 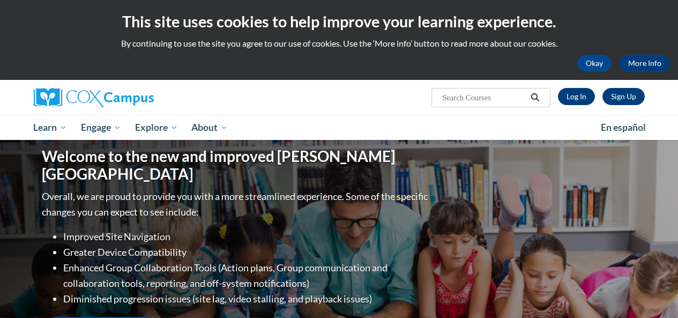 What do you see at coordinates (157, 128) in the screenshot?
I see `span: Explore` at bounding box center [157, 128].